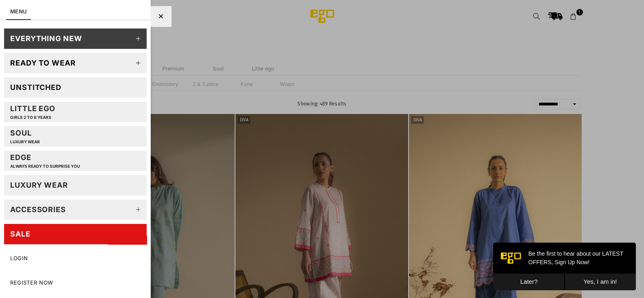  I want to click on div: Close Menu, so click(161, 17).